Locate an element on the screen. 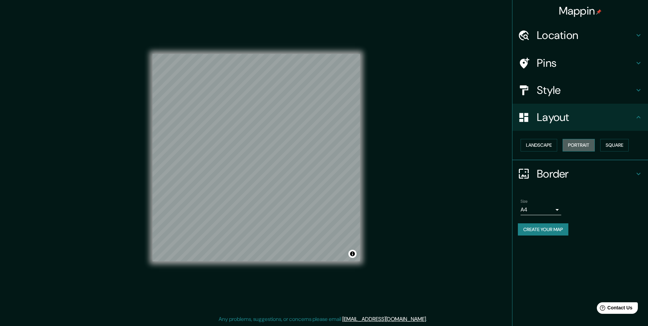 Image resolution: width=648 pixels, height=326 pixels. h4: Style is located at coordinates (586, 90).